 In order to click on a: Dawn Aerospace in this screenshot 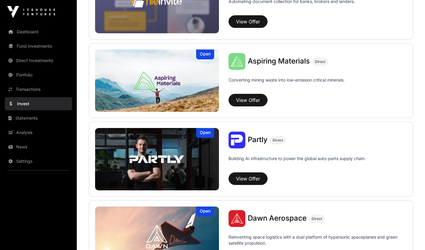, I will do `click(277, 219)`.